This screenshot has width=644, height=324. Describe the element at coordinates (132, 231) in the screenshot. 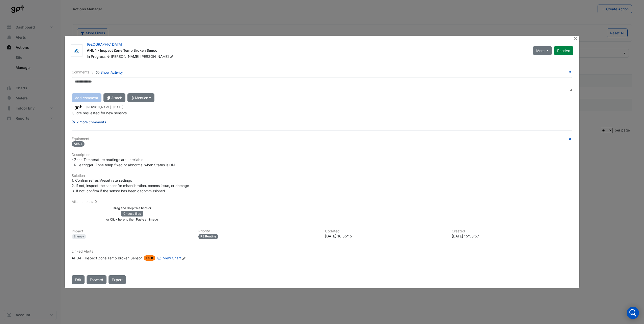

I see `h6: Impact` at that location.